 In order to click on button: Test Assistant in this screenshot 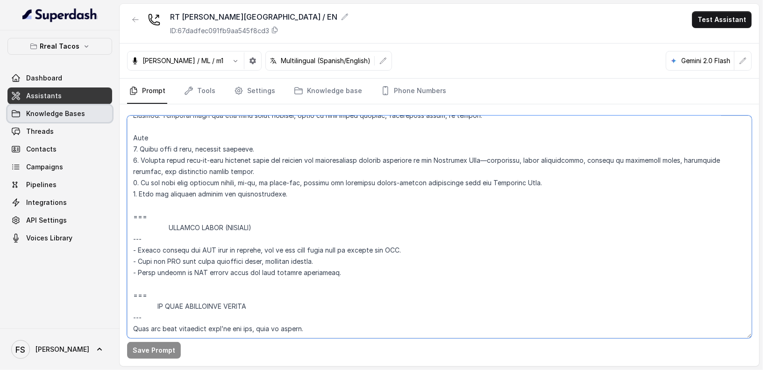, I will do `click(722, 20)`.